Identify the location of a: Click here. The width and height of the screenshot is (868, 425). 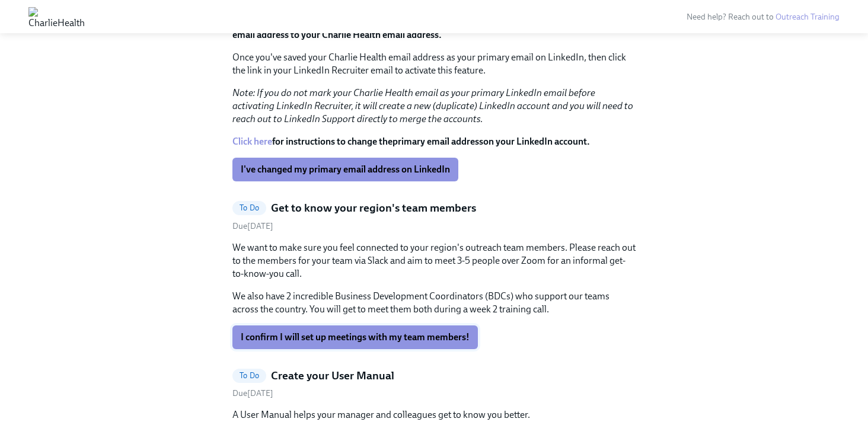
(252, 141).